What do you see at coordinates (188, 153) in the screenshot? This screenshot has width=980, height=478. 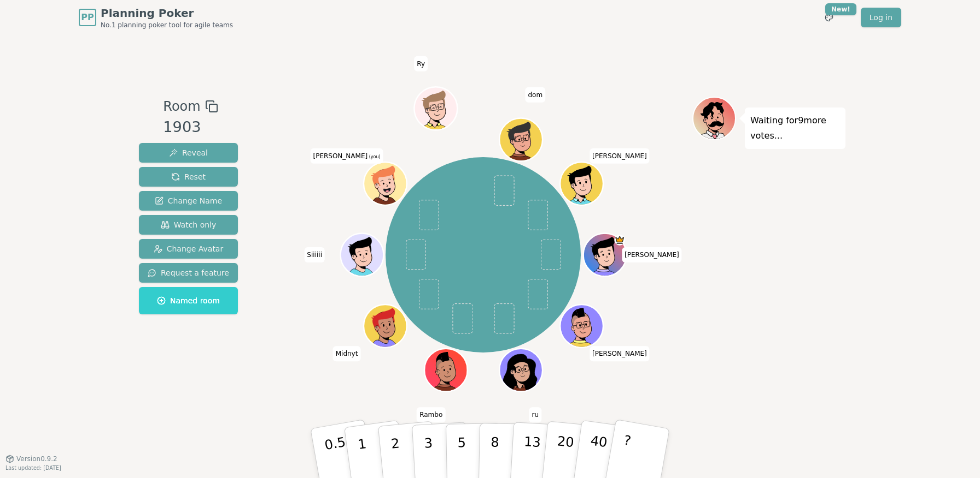 I see `button: Reveal` at bounding box center [188, 153].